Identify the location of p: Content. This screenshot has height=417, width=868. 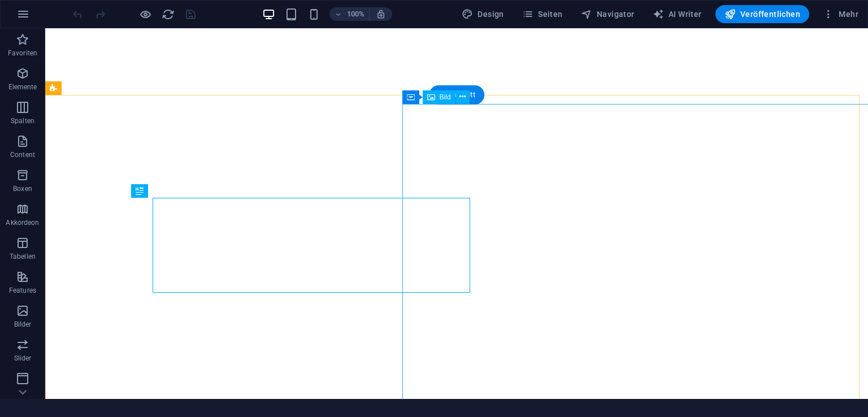
(23, 154).